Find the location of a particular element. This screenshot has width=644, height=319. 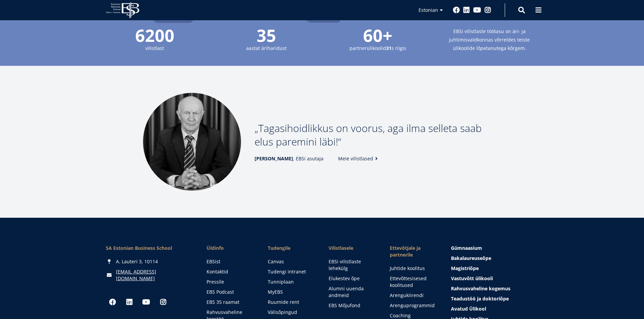

span: Ettevõtjale ja partnerile is located at coordinates (414, 251).